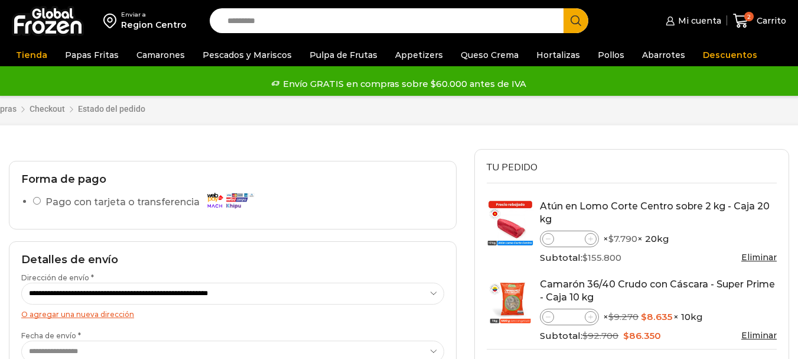 Image resolution: width=798 pixels, height=359 pixels. Describe the element at coordinates (730, 55) in the screenshot. I see `a: Descuentos` at that location.